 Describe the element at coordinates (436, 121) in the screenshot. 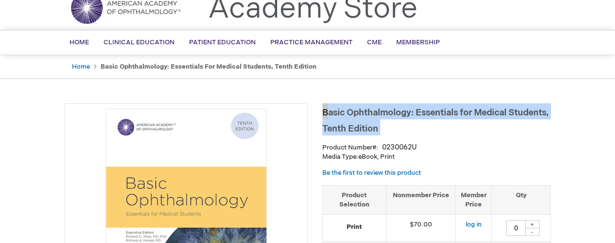

I see `span: Basic Ophthalmology: Essentials for Medical Students, Tenth Edition` at that location.